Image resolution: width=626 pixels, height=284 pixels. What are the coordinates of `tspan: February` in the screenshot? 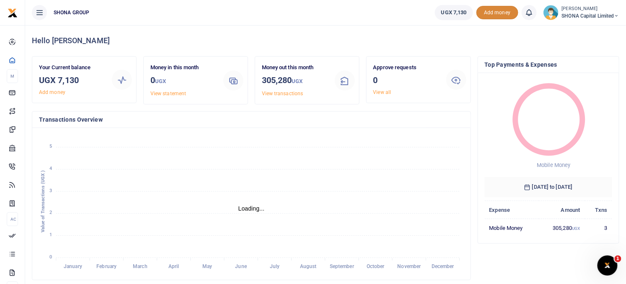 It's located at (106, 267).